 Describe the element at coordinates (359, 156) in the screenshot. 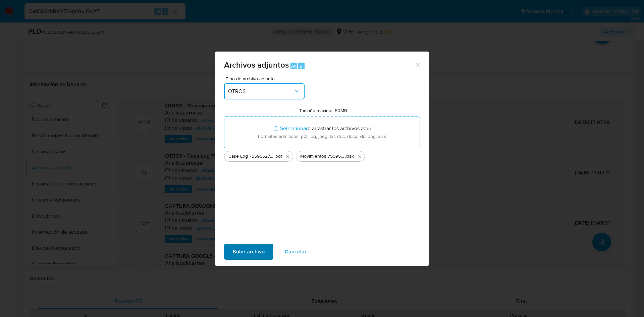

I see `button: Eliminar Movimientos 755955279 - 01_10_2025.xlsx` at that location.